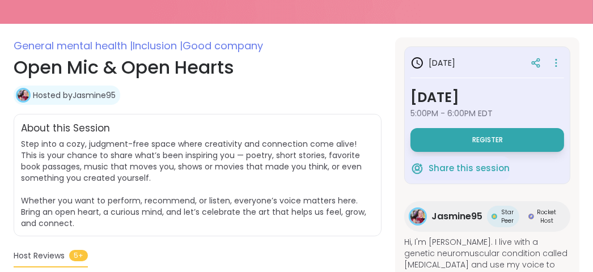 Image resolution: width=593 pixels, height=272 pixels. I want to click on a: Hosted byJasmine95, so click(74, 95).